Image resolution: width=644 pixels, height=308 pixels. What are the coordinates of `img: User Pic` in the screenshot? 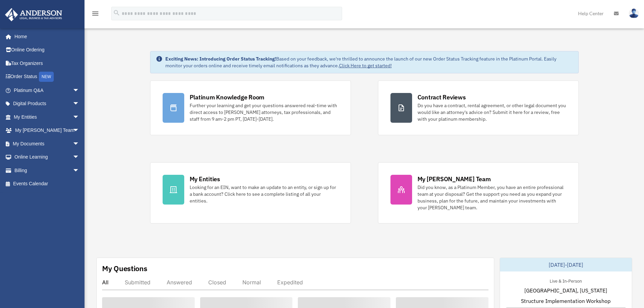 It's located at (634, 13).